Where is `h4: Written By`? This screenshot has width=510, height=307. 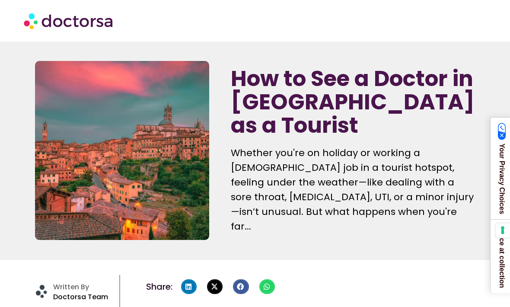 h4: Written By is located at coordinates (84, 286).